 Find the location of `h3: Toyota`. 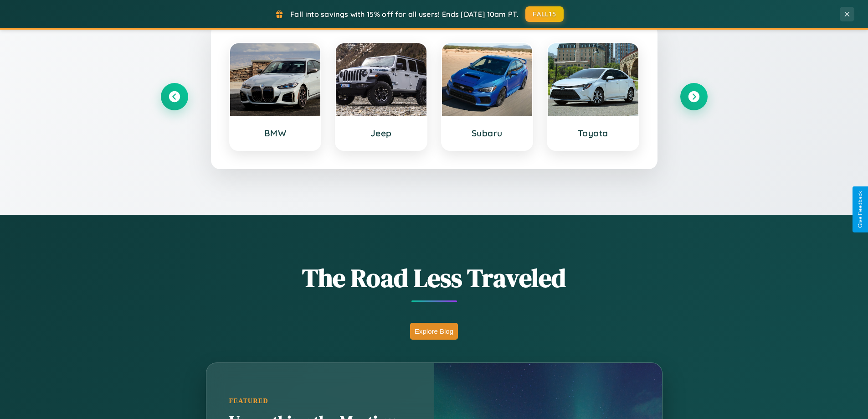

h3: Toyota is located at coordinates (593, 133).